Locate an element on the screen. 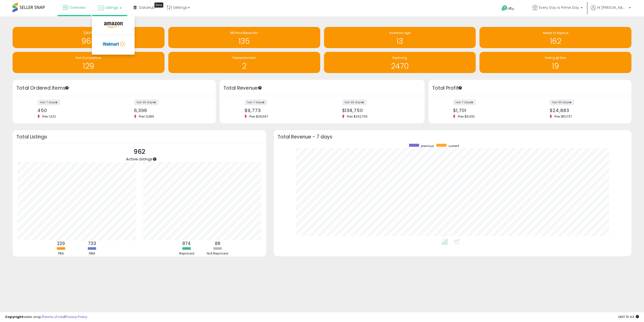  h3: Total Ordered Items is located at coordinates (114, 88).